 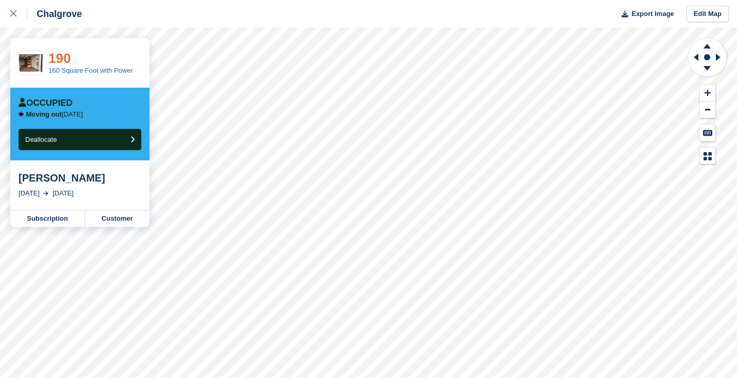 What do you see at coordinates (644, 14) in the screenshot?
I see `button: Export Image` at bounding box center [644, 14].